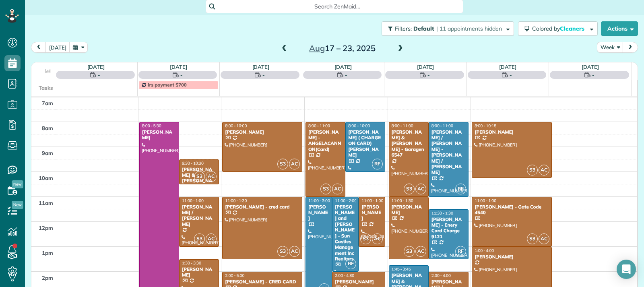 The height and width of the screenshot is (287, 644). Describe the element at coordinates (441, 275) in the screenshot. I see `span: 2:00 - 4:00` at that location.